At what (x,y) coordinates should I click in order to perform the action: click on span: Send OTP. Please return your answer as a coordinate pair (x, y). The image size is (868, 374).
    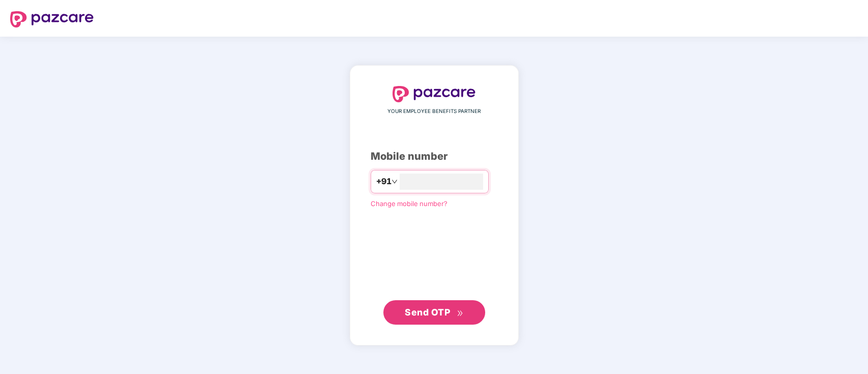
    Looking at the image, I should click on (427, 312).